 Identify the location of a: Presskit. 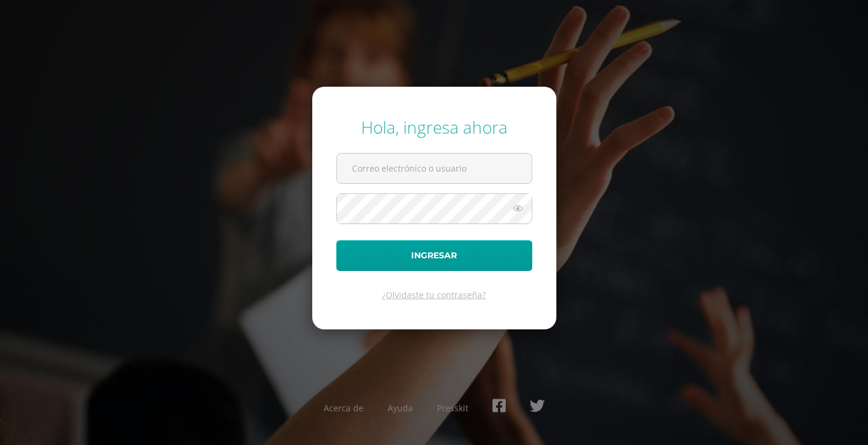
(453, 408).